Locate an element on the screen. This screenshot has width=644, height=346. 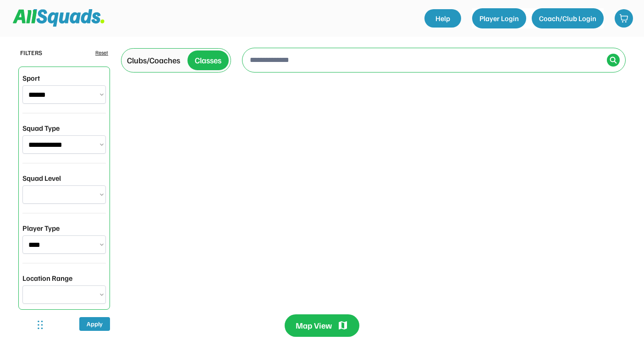
img: Icon%20%2838%29.svg is located at coordinates (613, 60).